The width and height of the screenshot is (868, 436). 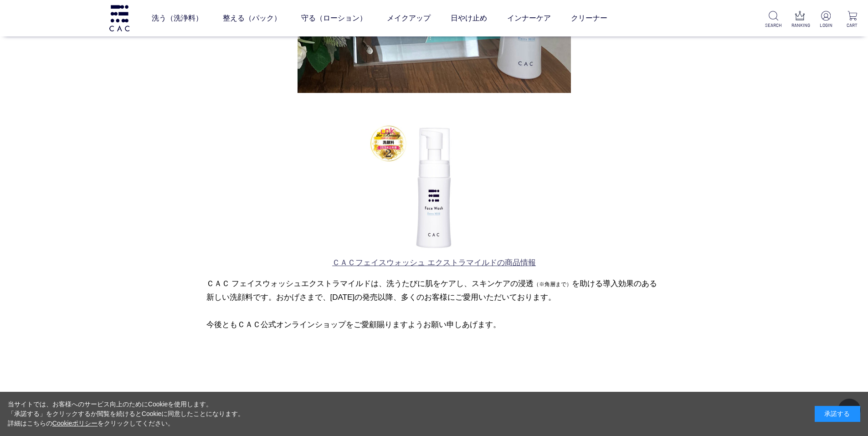 I want to click on a: 整える（パック）, so click(x=252, y=18).